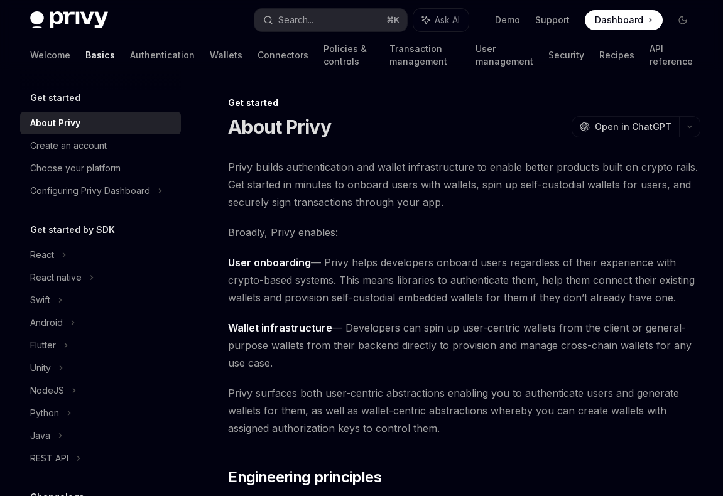 This screenshot has width=723, height=496. What do you see at coordinates (305, 478) in the screenshot?
I see `span: Engineering principles` at bounding box center [305, 478].